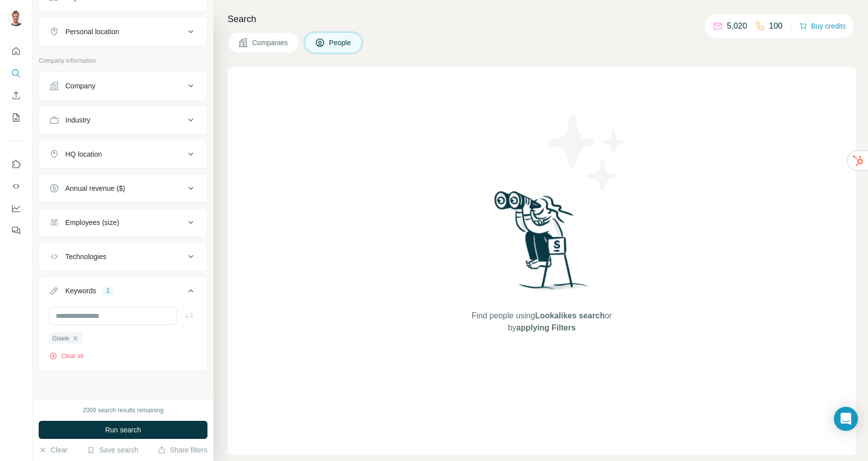 This screenshot has width=868, height=461. Describe the element at coordinates (542, 244) in the screenshot. I see `img: Surfe Illustration - Woman searching with binoculars` at that location.